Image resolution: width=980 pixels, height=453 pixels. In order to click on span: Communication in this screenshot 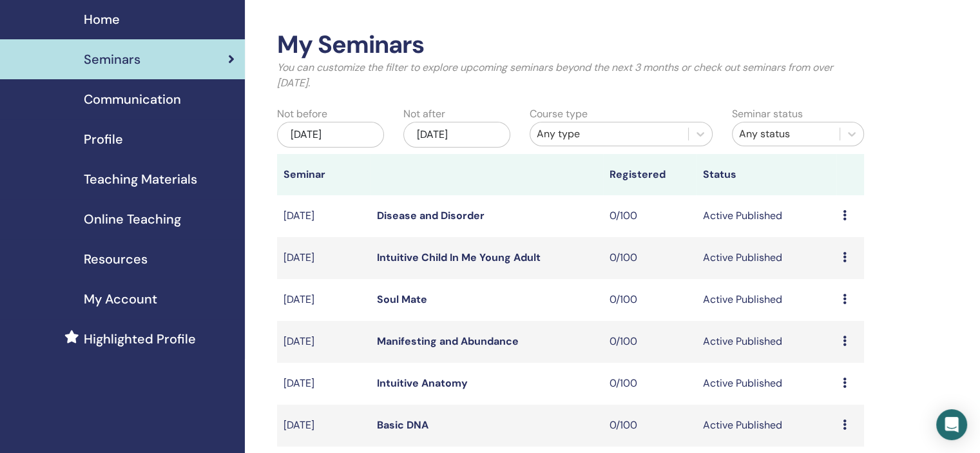, I will do `click(132, 99)`.